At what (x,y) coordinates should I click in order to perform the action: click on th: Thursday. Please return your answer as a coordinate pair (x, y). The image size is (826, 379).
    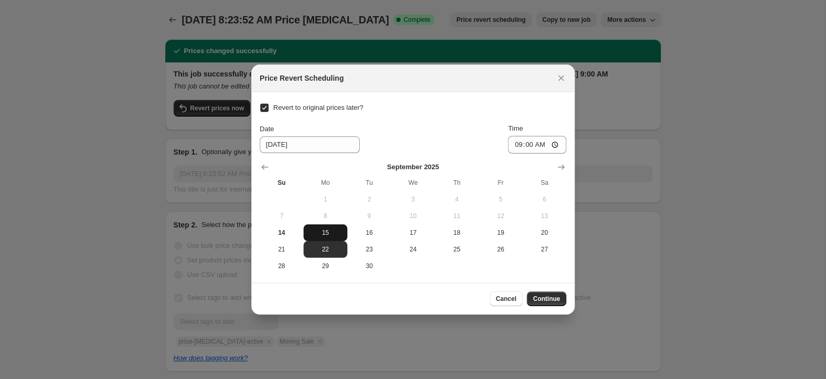
    Looking at the image, I should click on (457, 183).